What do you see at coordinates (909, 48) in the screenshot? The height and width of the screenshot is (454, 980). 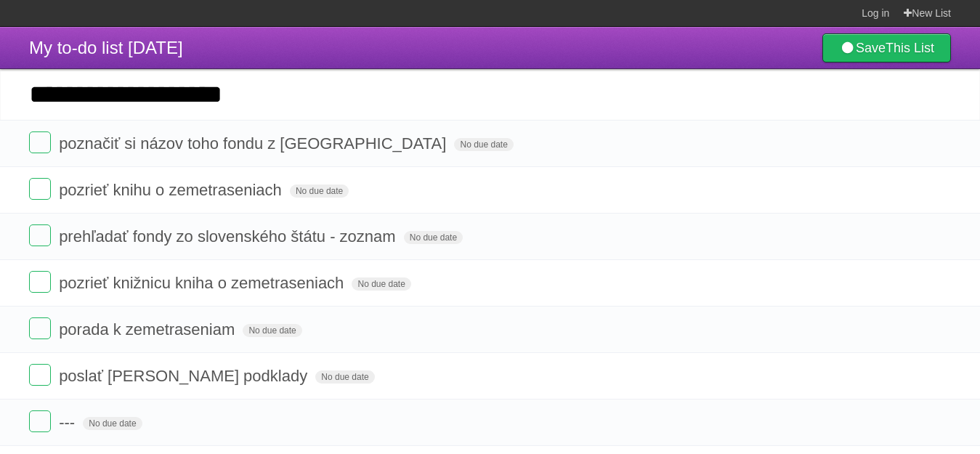 I see `b: This List` at bounding box center [909, 48].